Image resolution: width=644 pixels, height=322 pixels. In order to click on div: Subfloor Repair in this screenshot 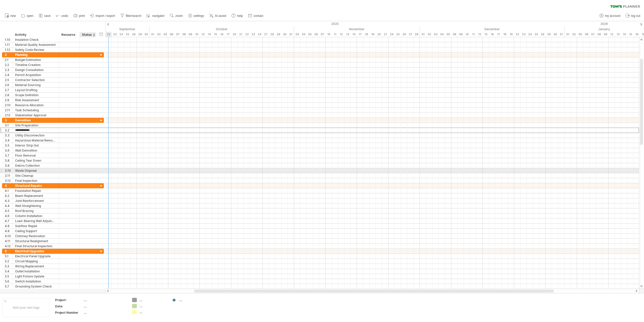, I will do `click(36, 226)`.